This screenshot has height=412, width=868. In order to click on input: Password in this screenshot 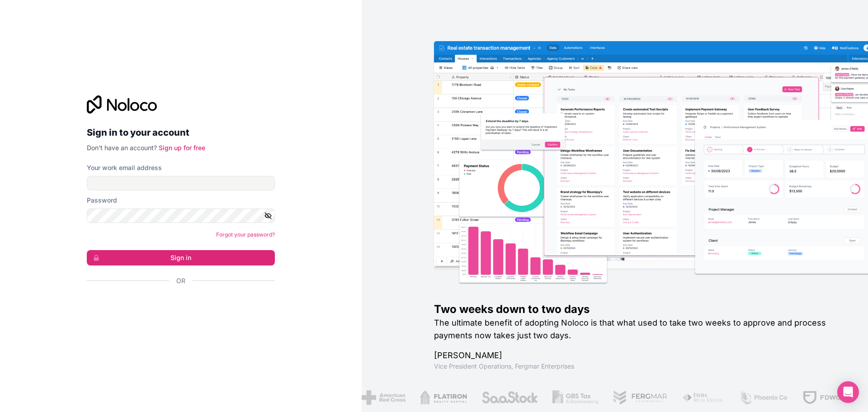, I will do `click(181, 216)`.